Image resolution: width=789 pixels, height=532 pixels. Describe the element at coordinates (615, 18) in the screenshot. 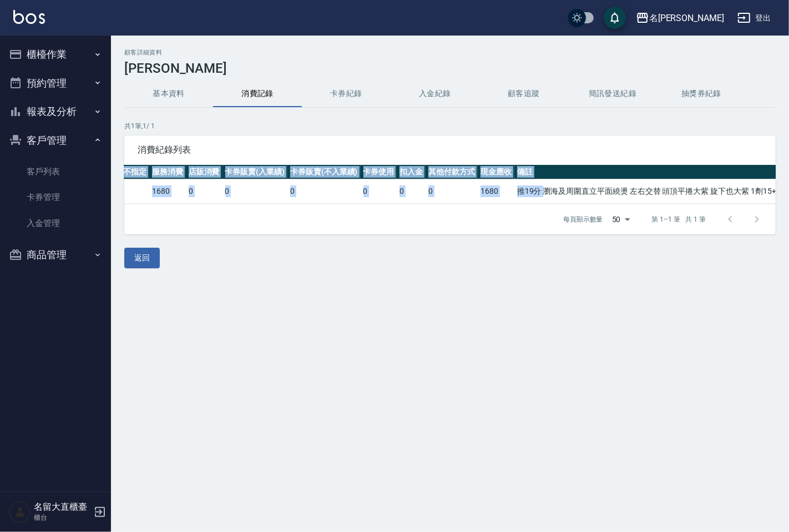

I see `button: save` at that location.